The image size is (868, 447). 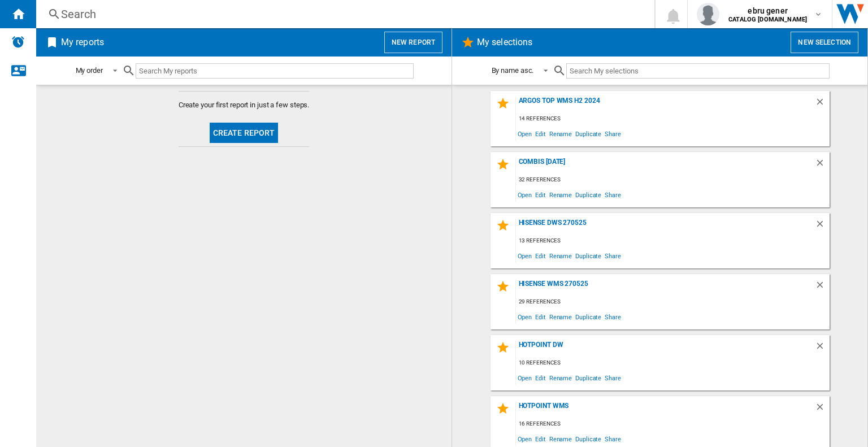 What do you see at coordinates (697, 70) in the screenshot?
I see `input: Search My selections` at bounding box center [697, 70].